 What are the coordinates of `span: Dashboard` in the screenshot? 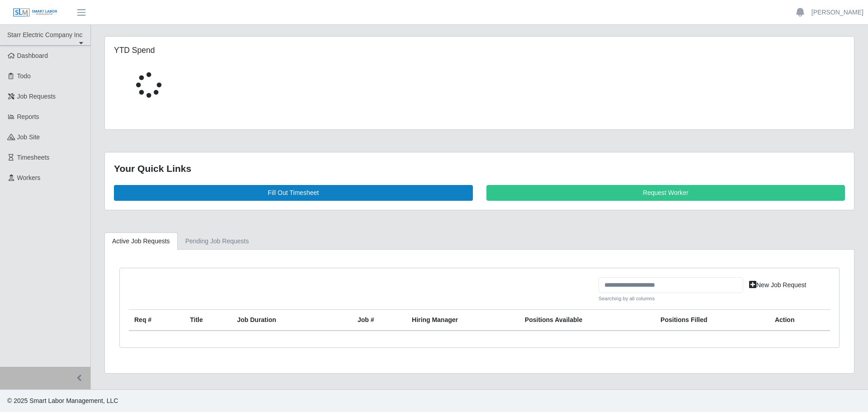 It's located at (33, 56).